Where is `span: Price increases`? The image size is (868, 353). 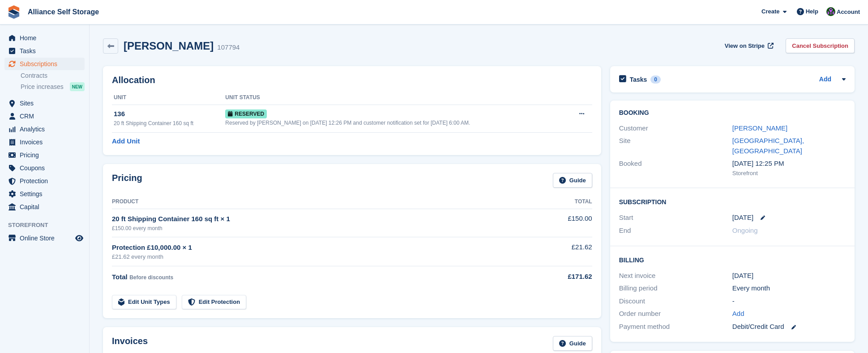 span: Price increases is located at coordinates (42, 87).